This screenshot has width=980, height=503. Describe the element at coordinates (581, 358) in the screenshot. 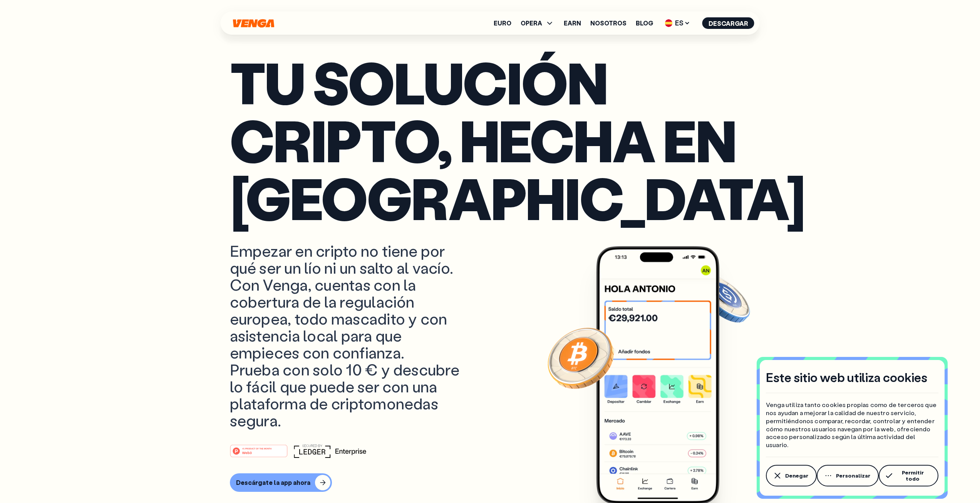

I see `img: Bitcoin` at that location.